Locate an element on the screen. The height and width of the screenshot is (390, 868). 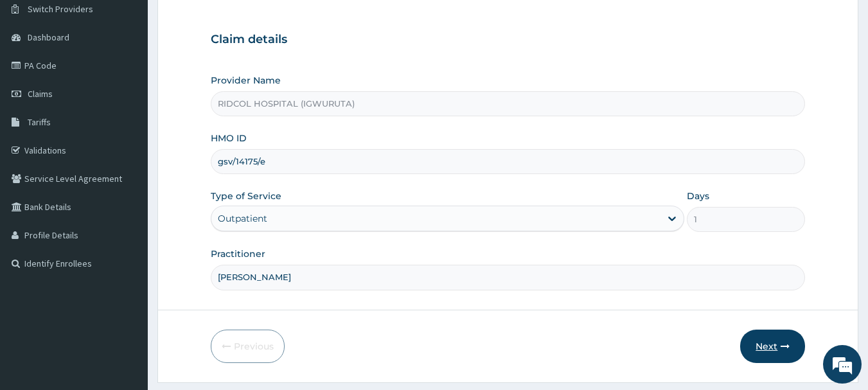
span: Claims is located at coordinates (39, 94).